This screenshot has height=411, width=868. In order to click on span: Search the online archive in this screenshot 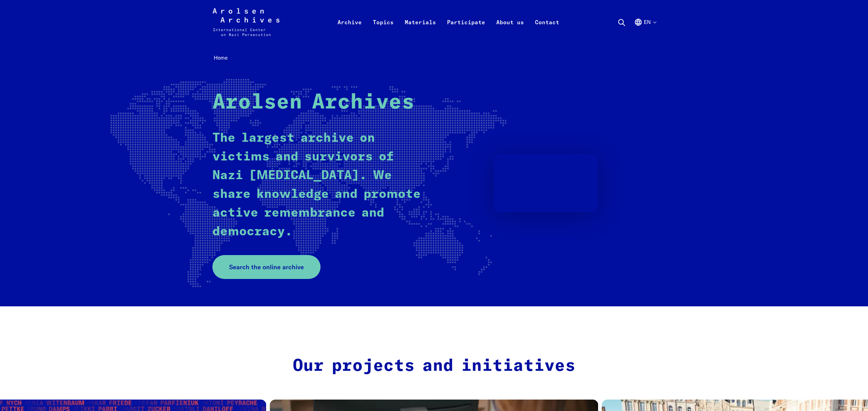, I will do `click(267, 267)`.